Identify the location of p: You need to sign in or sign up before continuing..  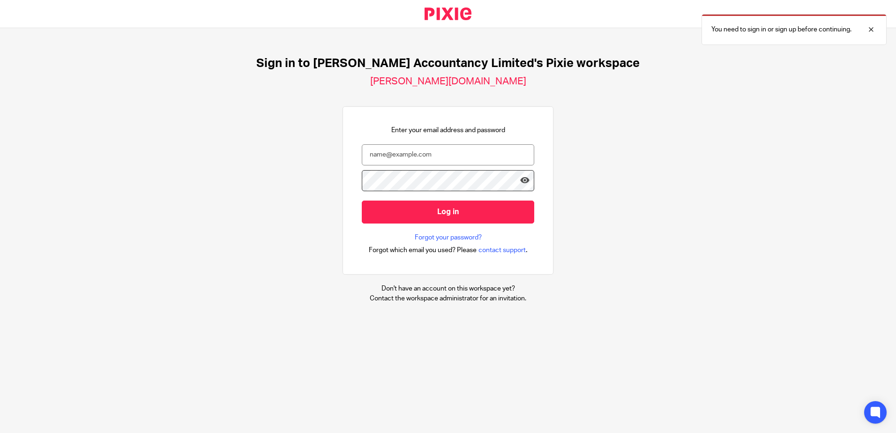
(781, 30).